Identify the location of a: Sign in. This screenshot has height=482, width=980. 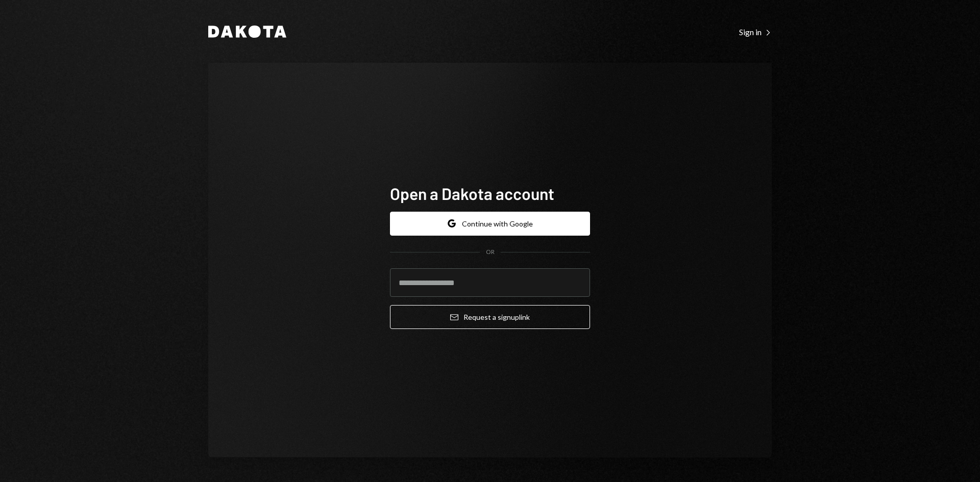
(755, 31).